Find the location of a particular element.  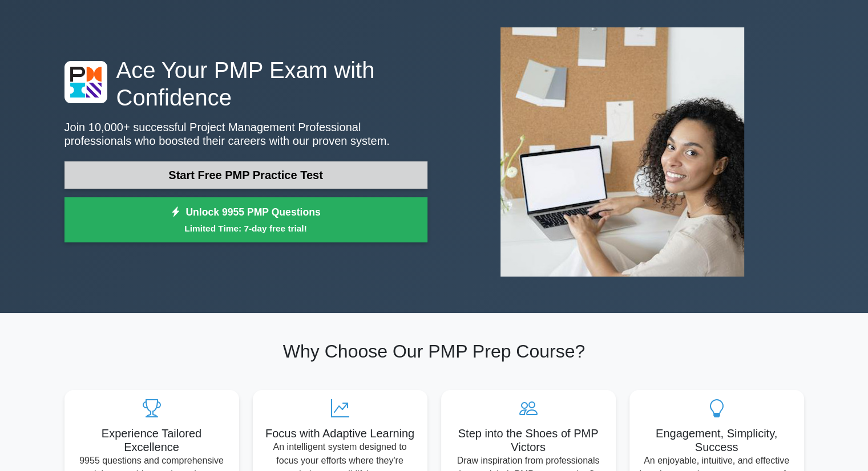

h5: Step into the Shoes of PMP Victors is located at coordinates (528, 440).